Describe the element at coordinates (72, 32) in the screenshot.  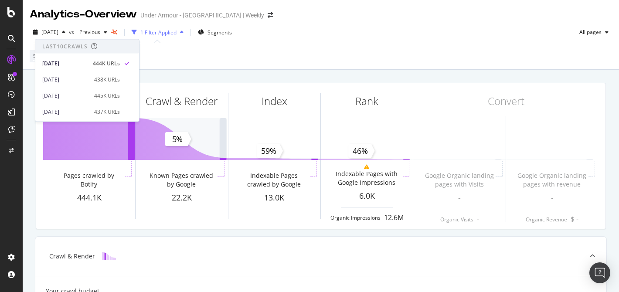
I see `span: vs` at that location.